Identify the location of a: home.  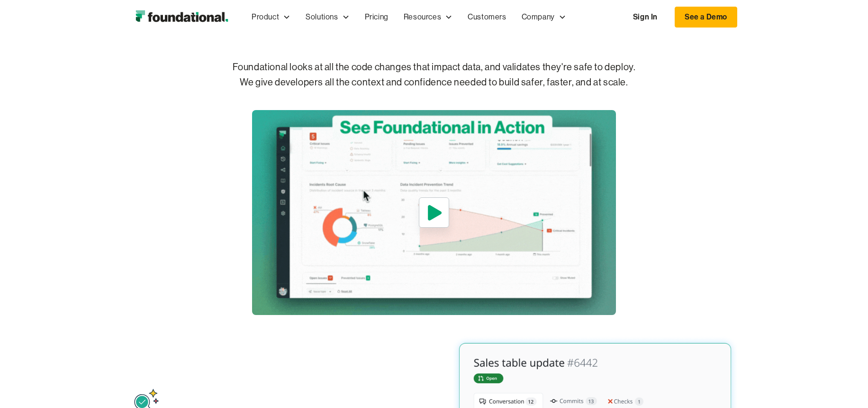
(181, 17).